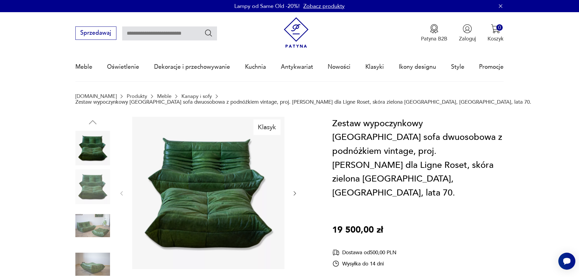  Describe the element at coordinates (267, 127) in the screenshot. I see `div: Klasyk` at that location.